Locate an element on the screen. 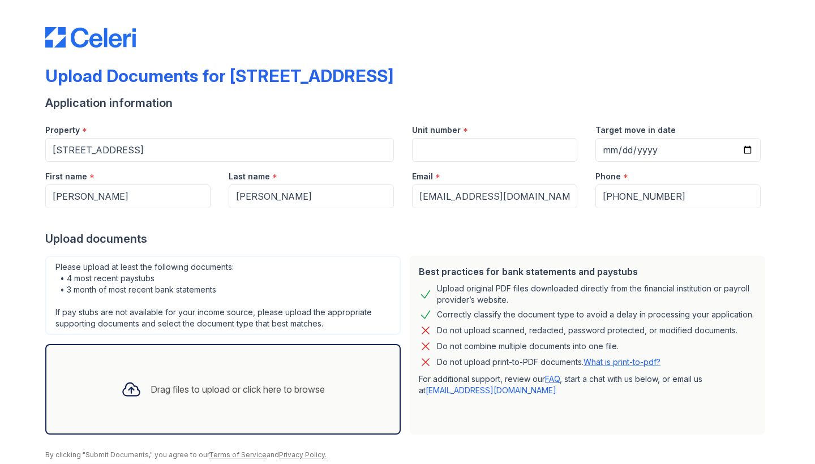  div: By clicking "Submit Documents," you agree to our and is located at coordinates (408, 455).